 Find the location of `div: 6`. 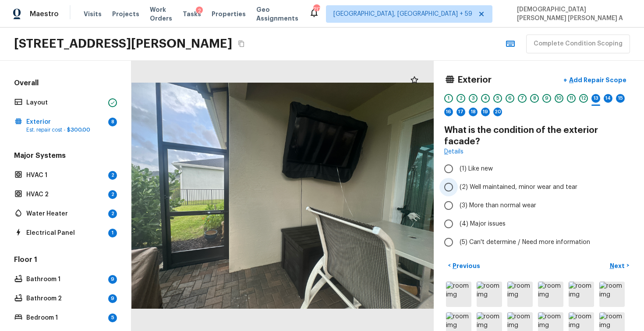

div: 6 is located at coordinates (510, 98).